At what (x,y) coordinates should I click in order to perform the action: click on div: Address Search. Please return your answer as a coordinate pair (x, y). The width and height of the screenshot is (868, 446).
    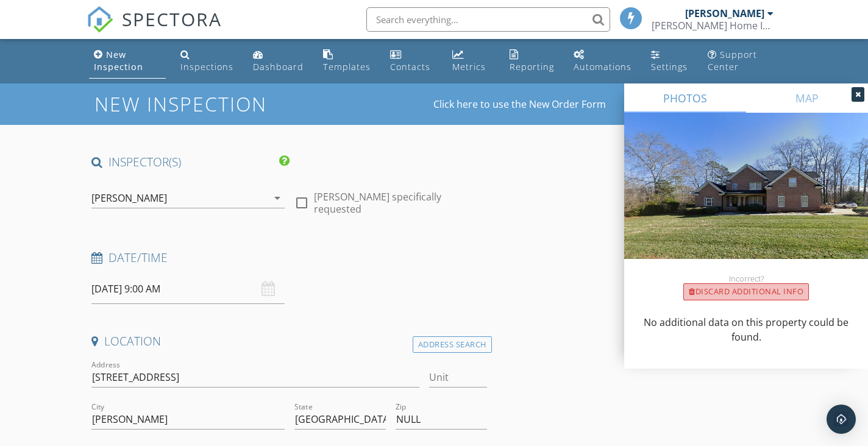
    Looking at the image, I should click on (452, 344).